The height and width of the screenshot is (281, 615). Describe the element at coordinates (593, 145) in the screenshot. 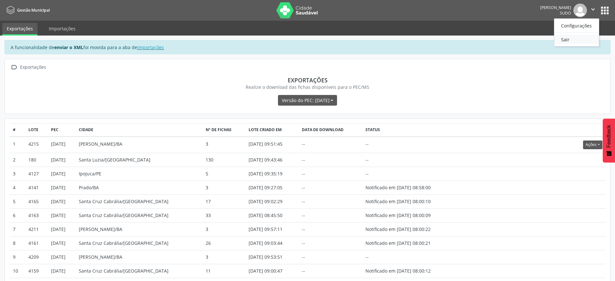

I see `button: Ações` at that location.